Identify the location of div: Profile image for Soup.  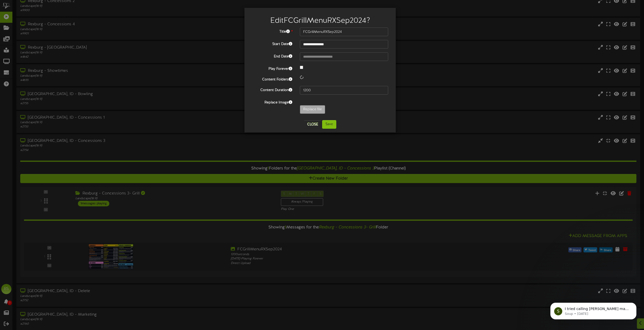
(16, 19).